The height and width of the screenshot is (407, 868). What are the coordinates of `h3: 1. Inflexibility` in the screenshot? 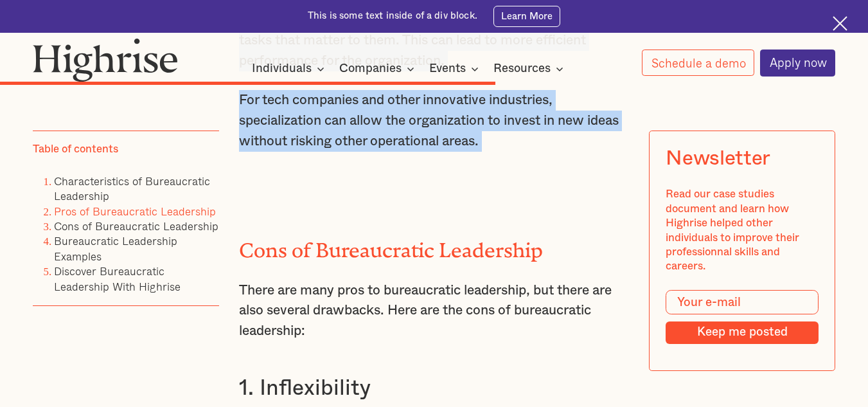 It's located at (434, 388).